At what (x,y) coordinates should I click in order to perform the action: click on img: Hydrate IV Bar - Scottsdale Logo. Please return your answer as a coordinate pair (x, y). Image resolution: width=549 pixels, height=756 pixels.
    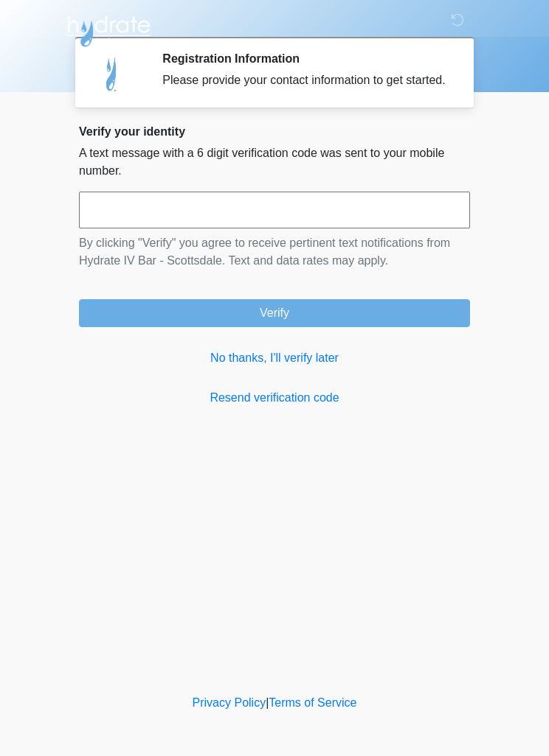
    Looking at the image, I should click on (108, 29).